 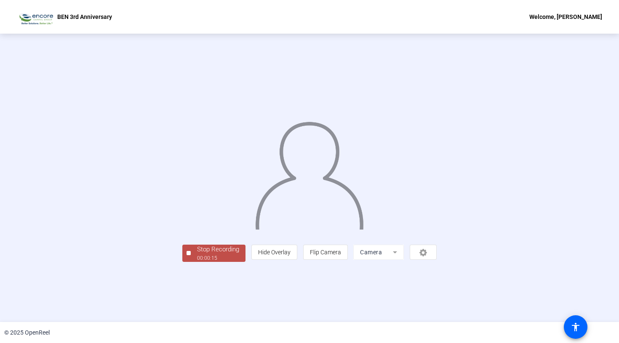 I want to click on div: © 2025 OpenReel, so click(x=27, y=333).